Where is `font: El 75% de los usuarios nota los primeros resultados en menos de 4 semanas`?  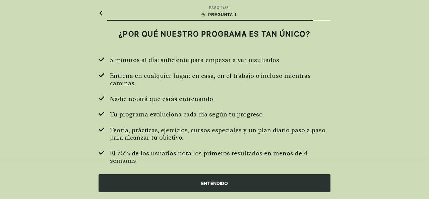 font: El 75% de los usuarios nota los primeros resultados en menos de 4 semanas is located at coordinates (209, 157).